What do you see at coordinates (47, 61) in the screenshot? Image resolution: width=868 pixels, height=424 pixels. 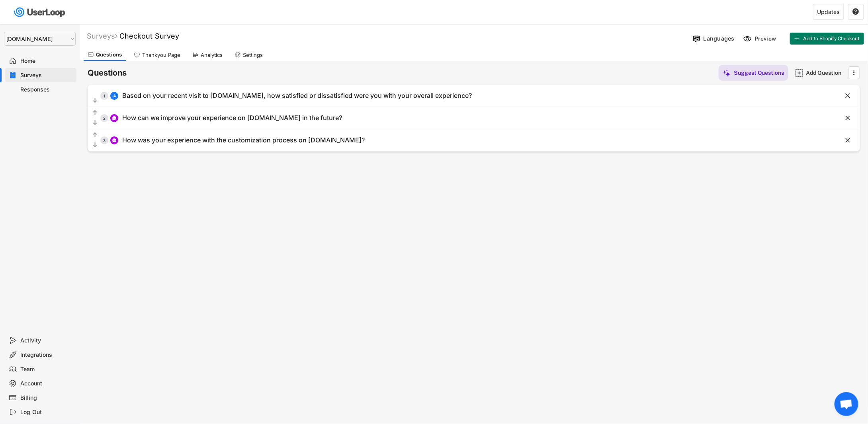 I see `div: Home` at bounding box center [47, 61].